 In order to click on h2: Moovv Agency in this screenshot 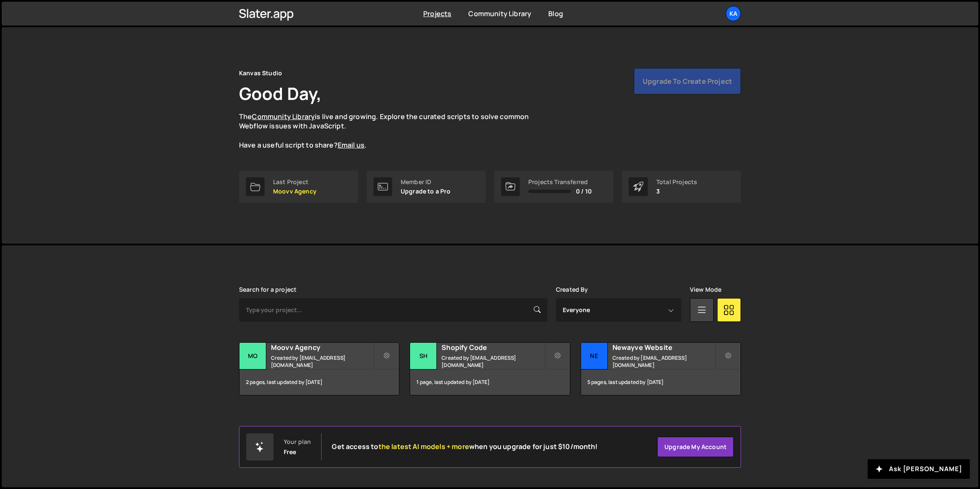, I will do `click(322, 347)`.